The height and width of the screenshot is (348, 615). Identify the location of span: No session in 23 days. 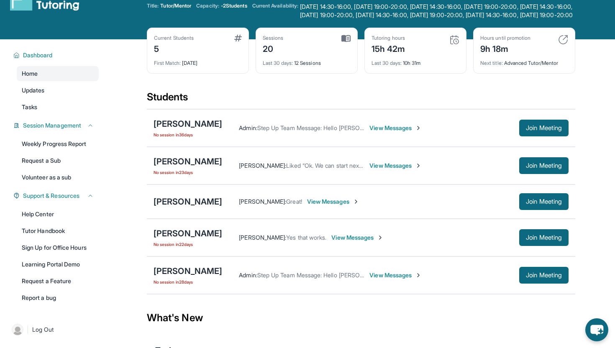
(188, 172).